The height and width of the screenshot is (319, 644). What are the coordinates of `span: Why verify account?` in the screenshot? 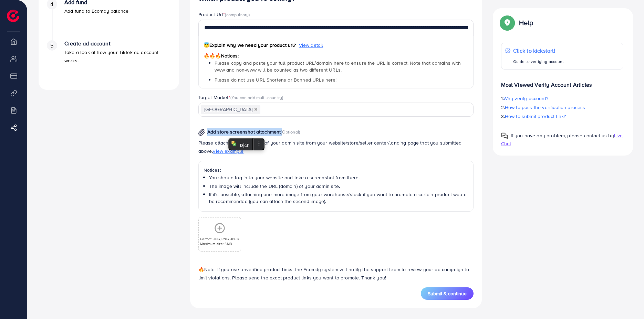 It's located at (526, 98).